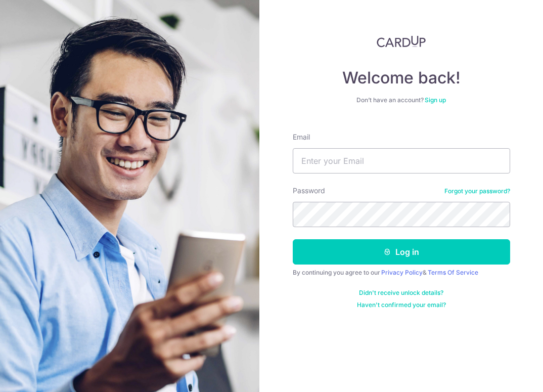 The image size is (543, 392). Describe the element at coordinates (436, 100) in the screenshot. I see `a: Sign up` at that location.